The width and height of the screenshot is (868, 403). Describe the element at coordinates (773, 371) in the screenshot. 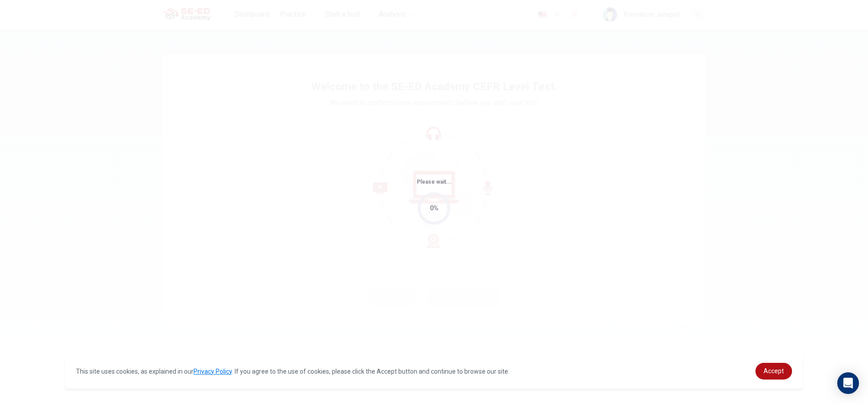

I see `span: Accept` at that location.